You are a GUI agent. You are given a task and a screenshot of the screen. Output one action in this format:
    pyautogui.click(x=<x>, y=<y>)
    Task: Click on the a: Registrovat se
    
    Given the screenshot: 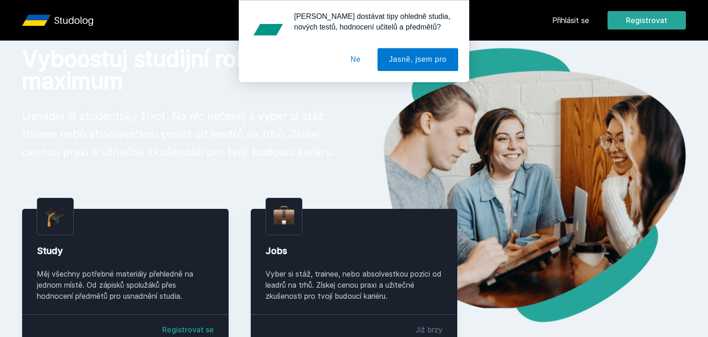 What is the action you would take?
    pyautogui.click(x=188, y=330)
    